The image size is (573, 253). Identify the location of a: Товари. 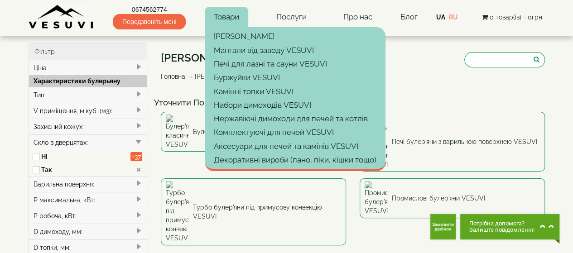
(226, 17).